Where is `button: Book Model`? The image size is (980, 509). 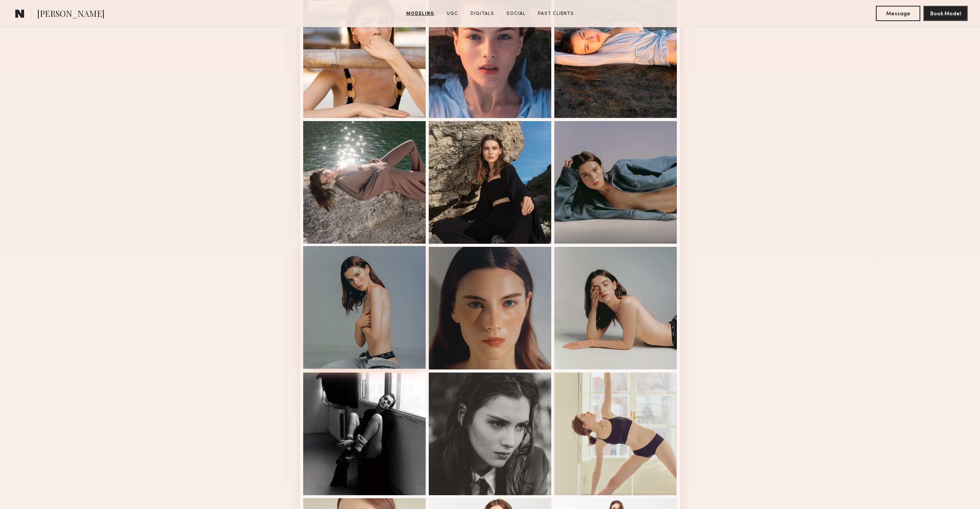 button: Book Model is located at coordinates (946, 13).